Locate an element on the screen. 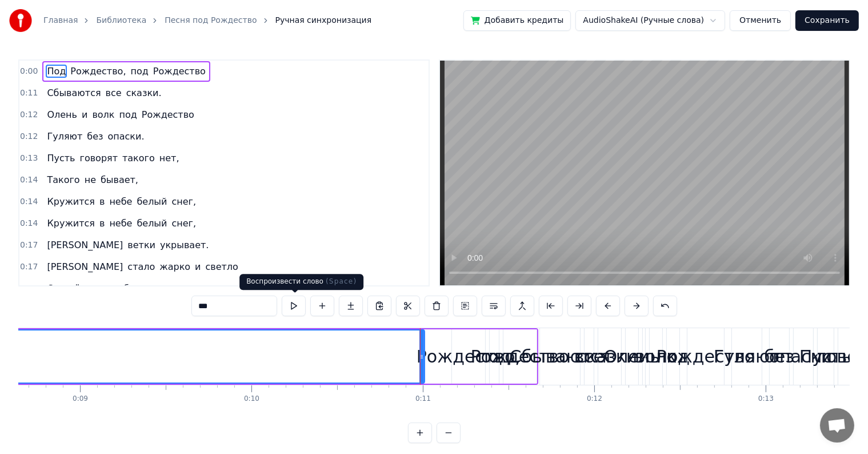 Image resolution: width=868 pixels, height=454 pixels. span: 0:18 is located at coordinates (28, 288).